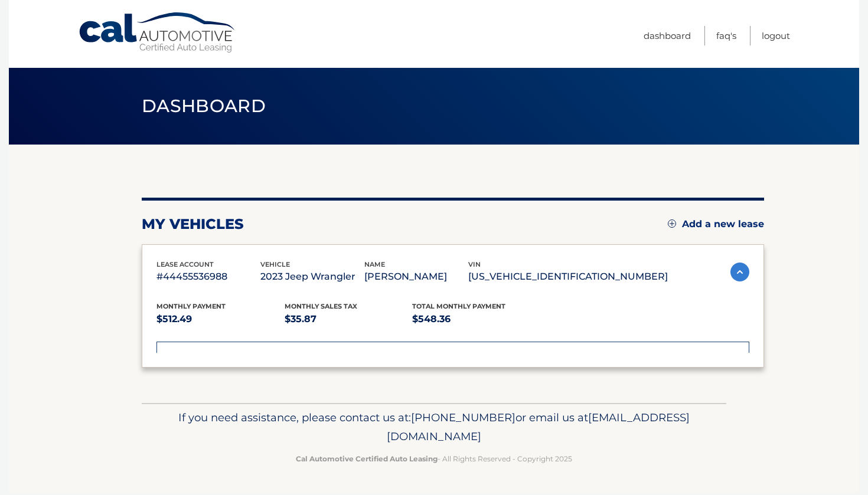 The height and width of the screenshot is (495, 868). Describe the element at coordinates (726, 36) in the screenshot. I see `a: FAQ's` at that location.